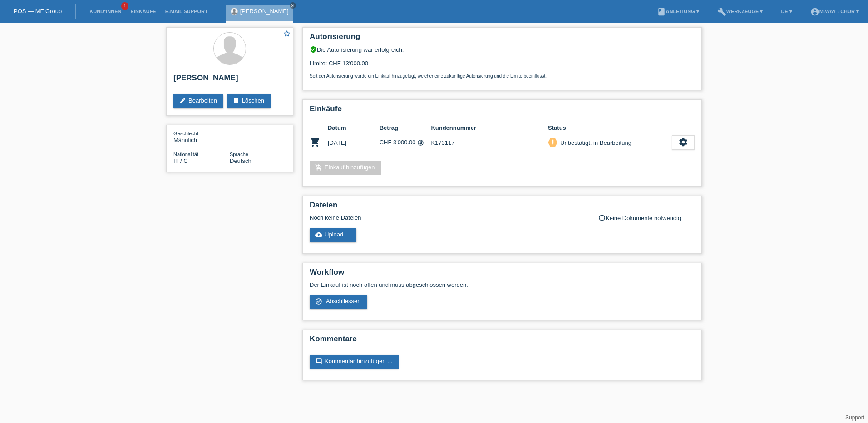 Image resolution: width=868 pixels, height=423 pixels. I want to click on th: Status, so click(610, 128).